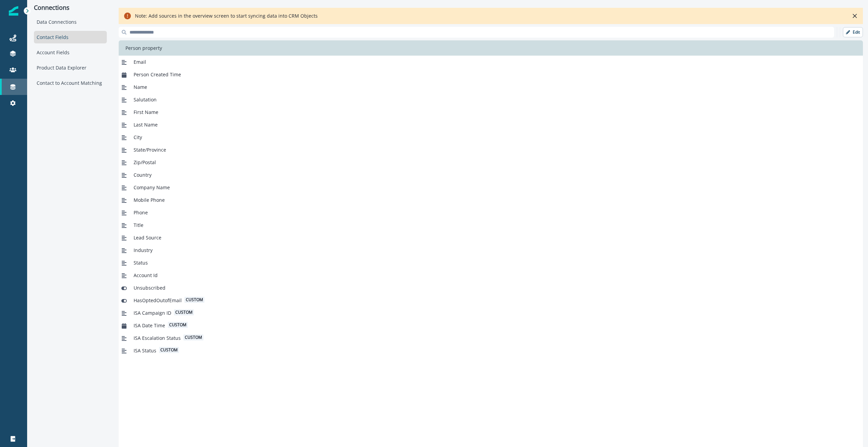 The height and width of the screenshot is (447, 868). I want to click on span: Email, so click(140, 62).